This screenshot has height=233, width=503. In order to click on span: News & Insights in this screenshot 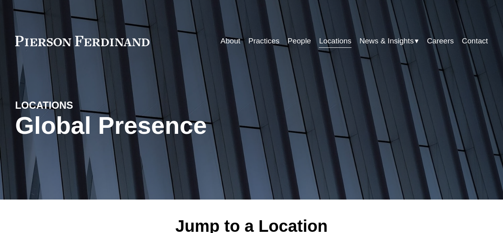, I will do `click(387, 41)`.